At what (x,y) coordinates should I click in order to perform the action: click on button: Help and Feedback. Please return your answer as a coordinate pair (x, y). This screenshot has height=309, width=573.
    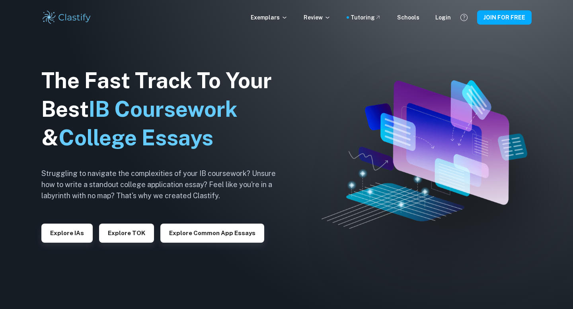
    Looking at the image, I should click on (464, 18).